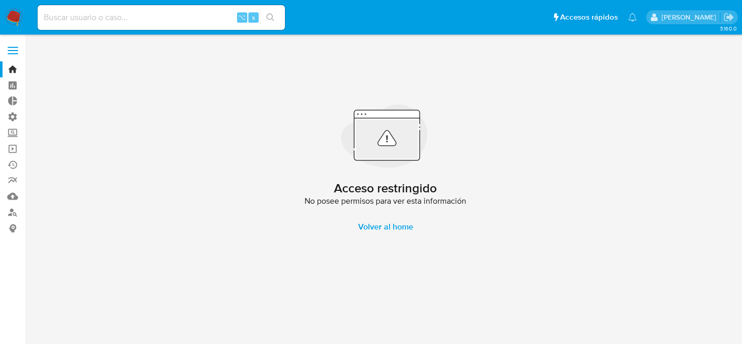 This screenshot has height=344, width=742. I want to click on p: facundo.marin@mercadolibre.com, so click(691, 17).